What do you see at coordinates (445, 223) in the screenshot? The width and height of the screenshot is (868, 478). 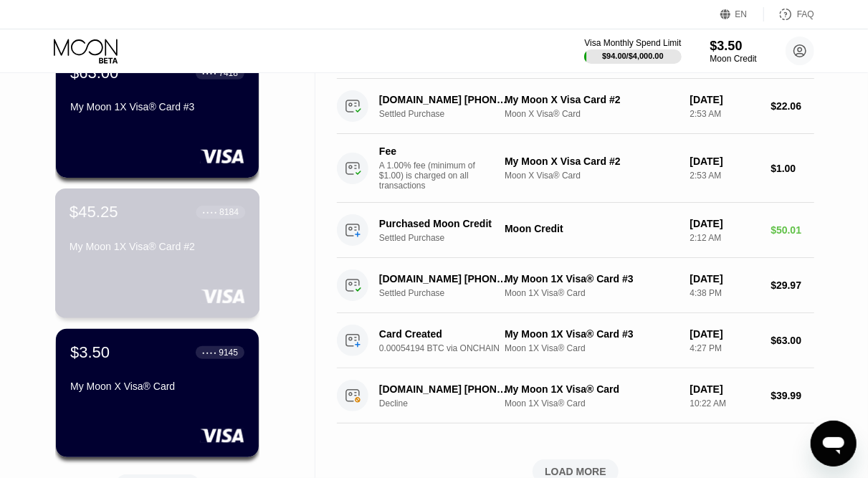 I see `div: Purchased Moon Credit` at bounding box center [445, 223].